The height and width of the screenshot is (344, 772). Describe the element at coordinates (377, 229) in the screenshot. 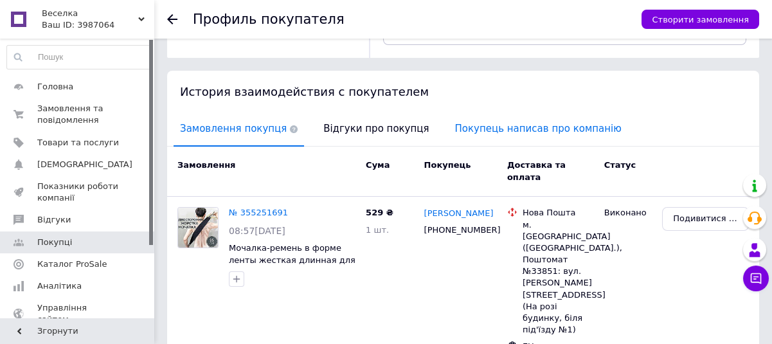

I see `span: 1 шт.` at that location.